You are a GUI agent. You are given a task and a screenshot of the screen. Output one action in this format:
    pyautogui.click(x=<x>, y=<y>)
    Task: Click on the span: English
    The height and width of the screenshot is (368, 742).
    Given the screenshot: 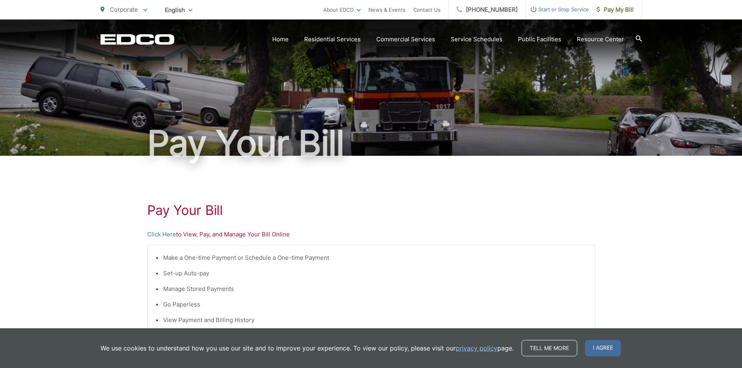 What is the action you would take?
    pyautogui.click(x=178, y=10)
    